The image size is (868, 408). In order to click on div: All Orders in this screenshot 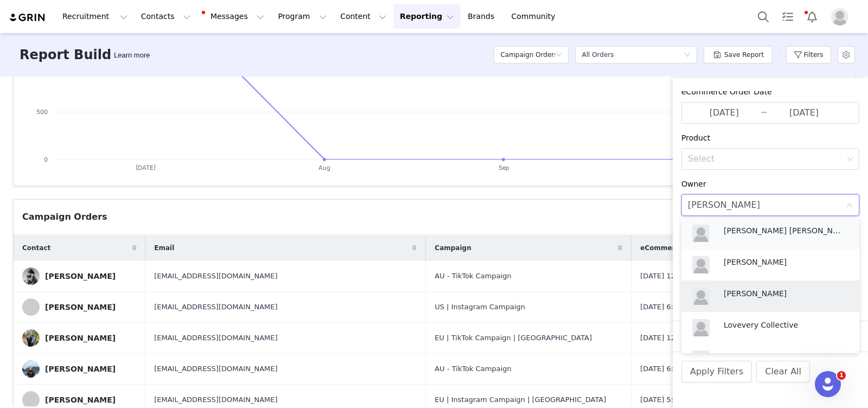, I will do `click(598, 55)`.